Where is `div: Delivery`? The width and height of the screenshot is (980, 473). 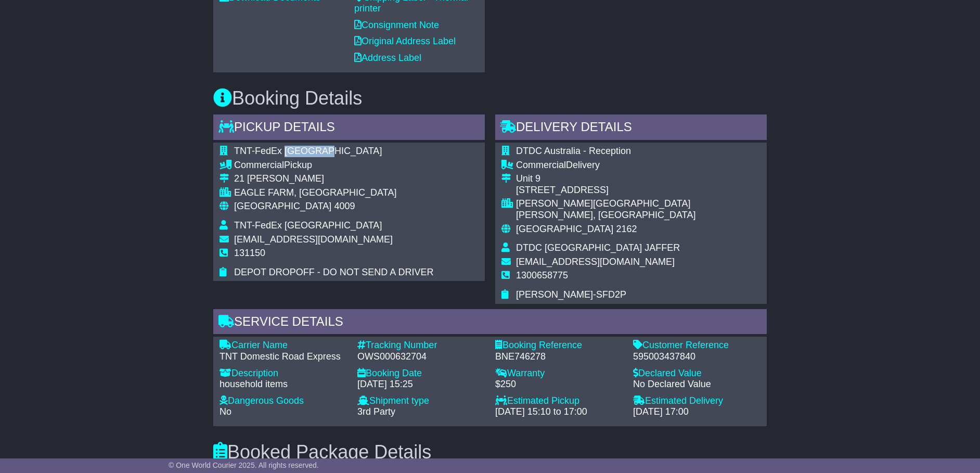 div: Delivery is located at coordinates (638, 165).